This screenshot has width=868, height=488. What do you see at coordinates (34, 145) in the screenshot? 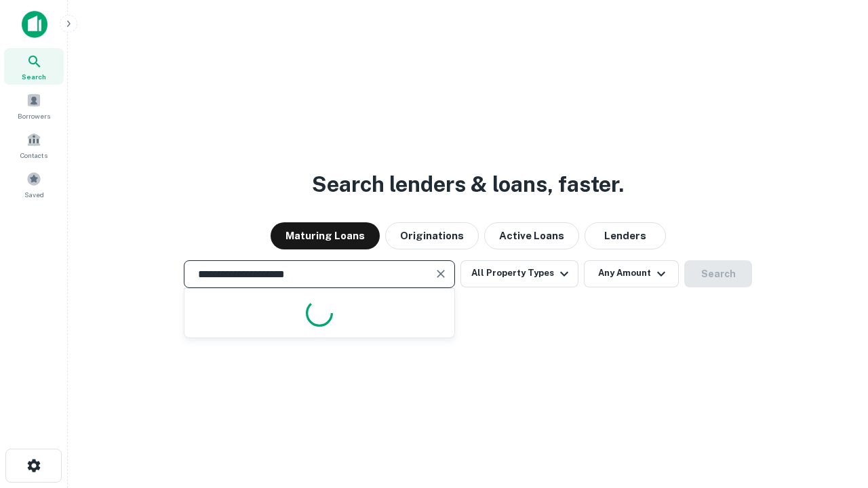
I see `div: Contacts` at bounding box center [34, 145].